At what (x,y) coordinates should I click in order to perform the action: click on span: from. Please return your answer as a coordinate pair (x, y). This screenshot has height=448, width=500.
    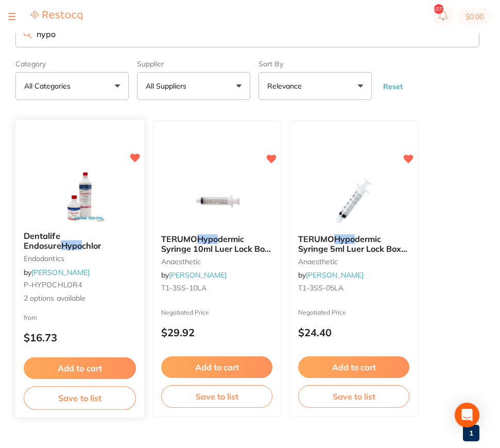
    Looking at the image, I should click on (30, 318).